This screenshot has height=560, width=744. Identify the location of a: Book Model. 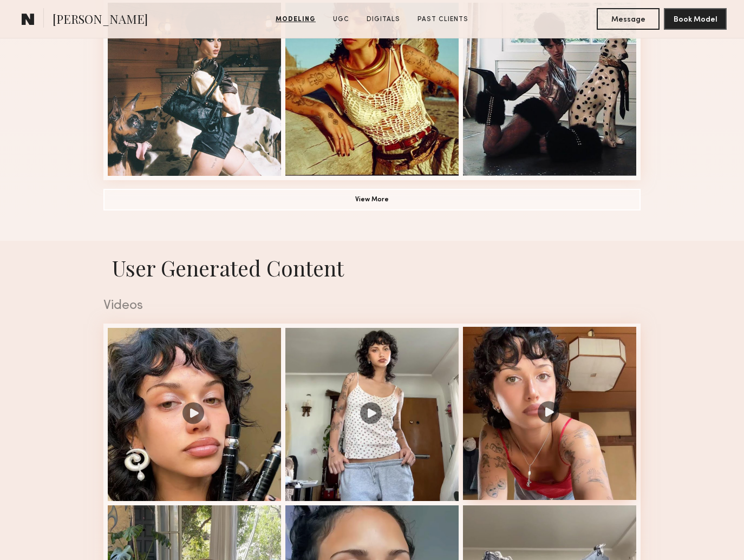
(695, 18).